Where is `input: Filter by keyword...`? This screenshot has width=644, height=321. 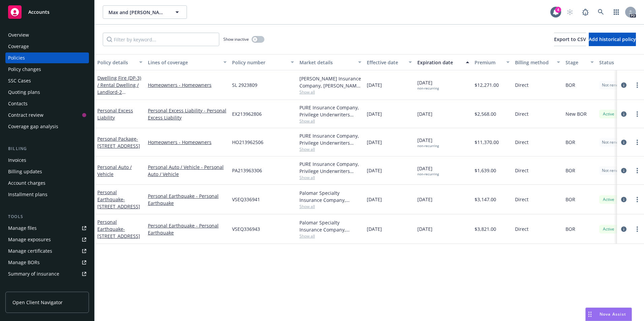
input: Filter by keyword... is located at coordinates (161, 40).